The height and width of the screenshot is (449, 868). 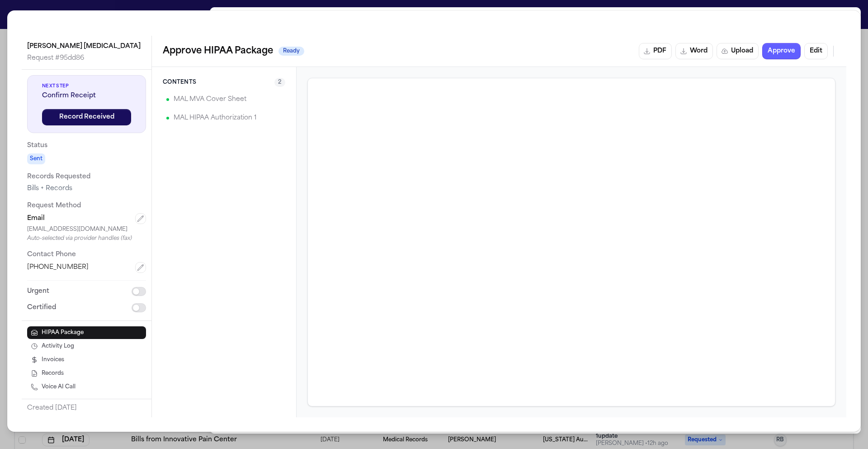 I want to click on button: Approve, so click(x=781, y=51).